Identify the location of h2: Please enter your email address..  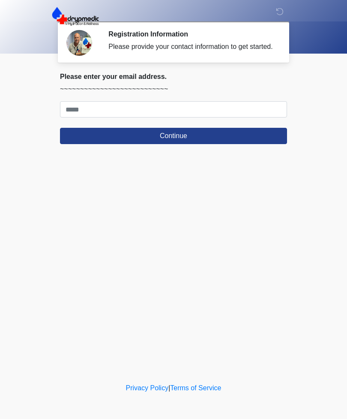
(174, 76).